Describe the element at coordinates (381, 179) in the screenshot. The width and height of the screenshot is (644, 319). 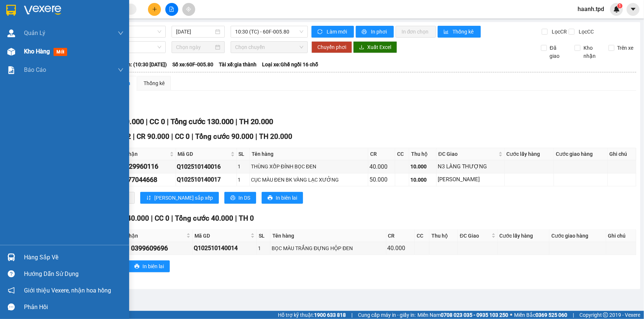
I see `div: 50.000` at that location.